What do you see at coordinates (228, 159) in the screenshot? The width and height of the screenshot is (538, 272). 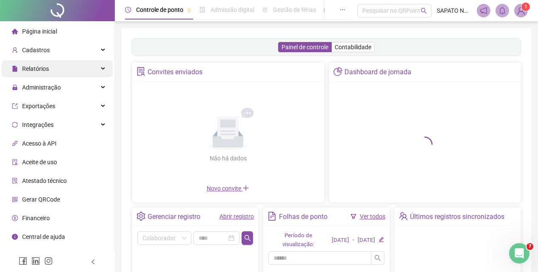 I see `div: Não há dados` at bounding box center [228, 159].